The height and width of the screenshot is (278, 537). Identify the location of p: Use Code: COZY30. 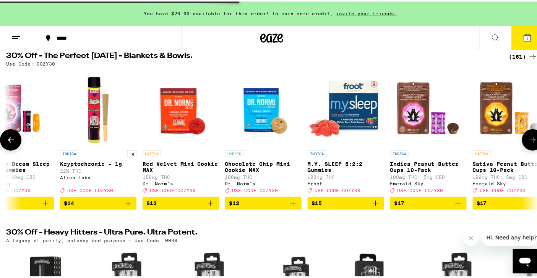
(31, 62).